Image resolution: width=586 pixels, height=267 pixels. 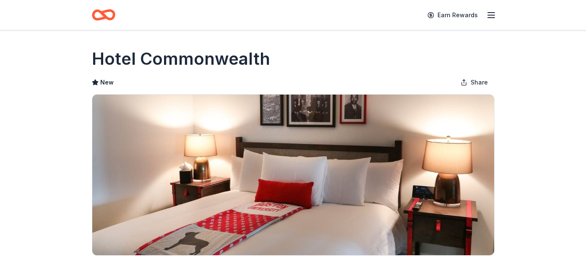 What do you see at coordinates (293, 175) in the screenshot?
I see `img: Image for Hotel Commonwealth` at bounding box center [293, 175].